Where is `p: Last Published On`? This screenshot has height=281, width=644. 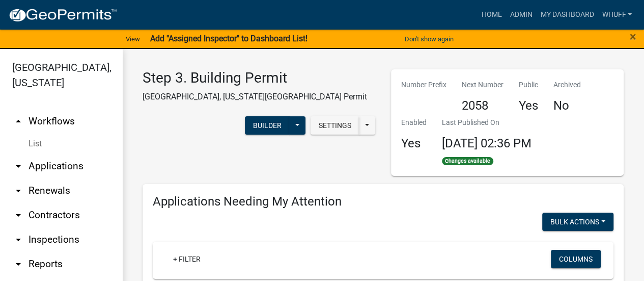
p: Last Published On is located at coordinates (487, 122).